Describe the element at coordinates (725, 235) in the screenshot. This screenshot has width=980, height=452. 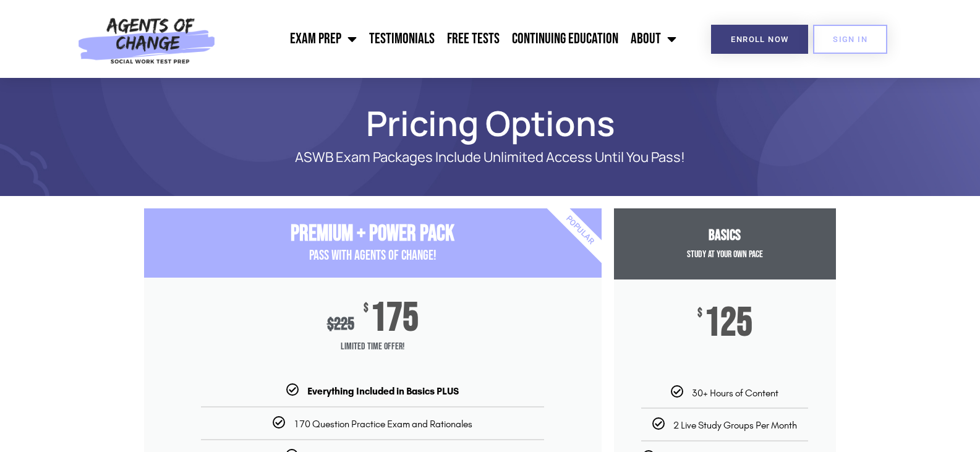
I see `h3: Basics` at that location.